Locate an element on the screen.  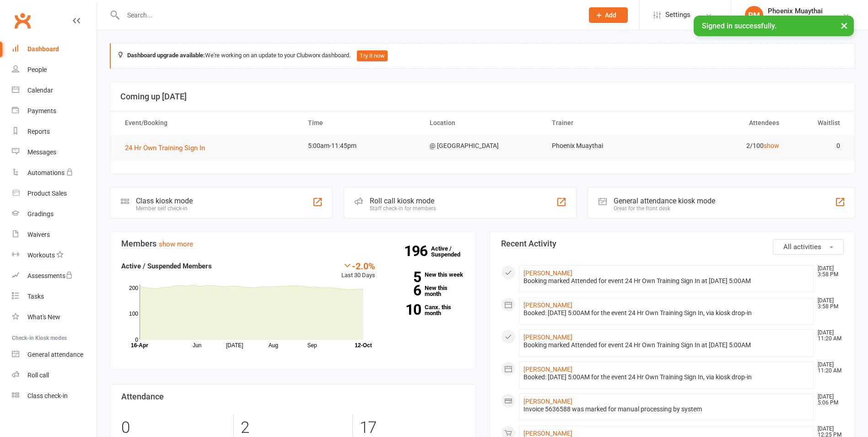
a: People is located at coordinates (54, 70).